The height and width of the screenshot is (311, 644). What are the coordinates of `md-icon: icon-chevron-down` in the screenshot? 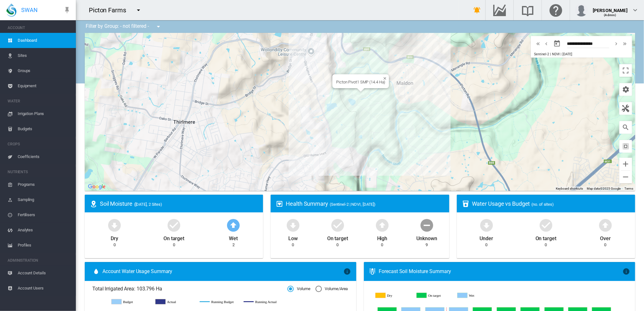 It's located at (635, 10).